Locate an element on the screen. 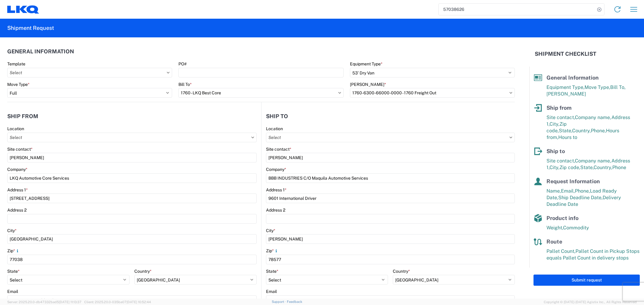 This screenshot has width=644, height=305. label: Bill To is located at coordinates (185, 85).